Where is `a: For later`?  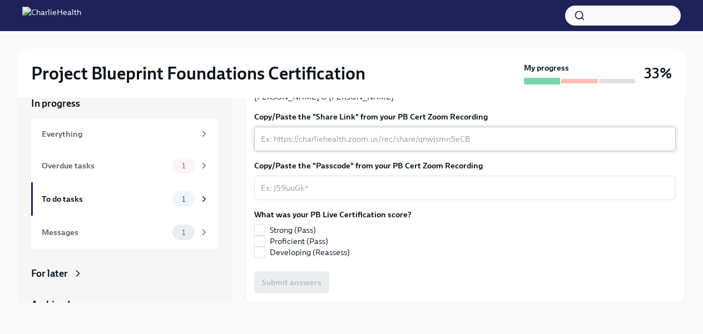 a: For later is located at coordinates (125, 274).